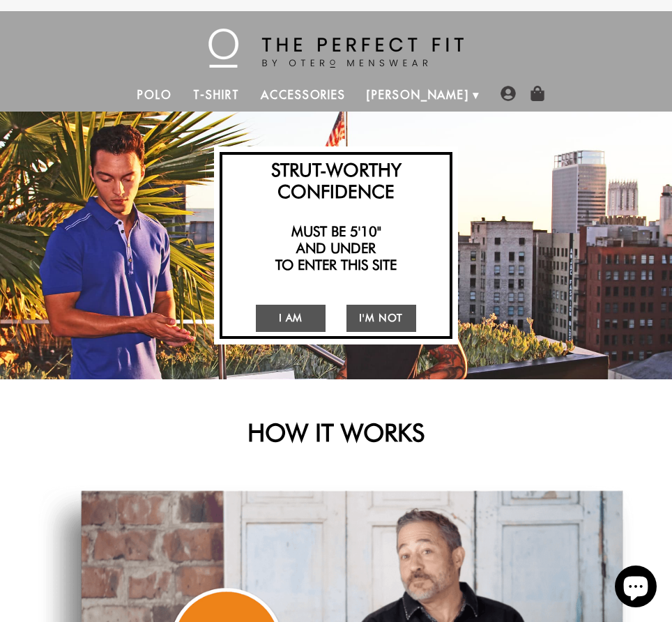 The width and height of the screenshot is (672, 622). What do you see at coordinates (538, 93) in the screenshot?
I see `img: shopping-bag-icon.png` at bounding box center [538, 93].